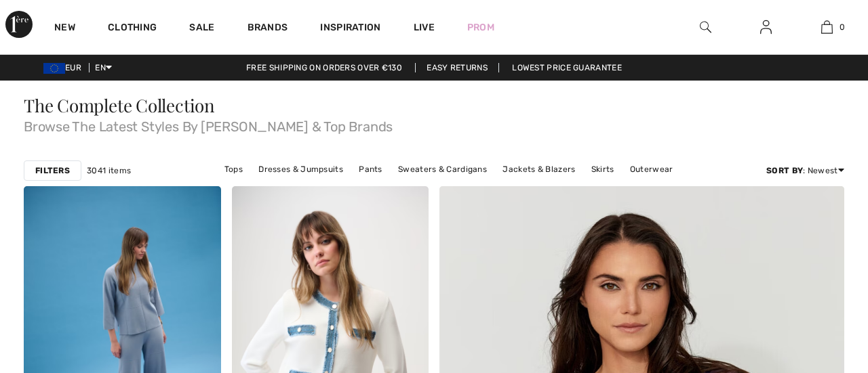 The height and width of the screenshot is (373, 868). Describe the element at coordinates (119, 105) in the screenshot. I see `span: The Complete Collection` at that location.